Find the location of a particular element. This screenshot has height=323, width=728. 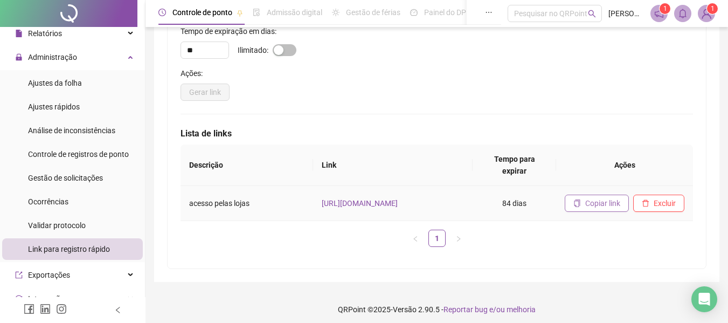

span: Excluir is located at coordinates (664, 203).